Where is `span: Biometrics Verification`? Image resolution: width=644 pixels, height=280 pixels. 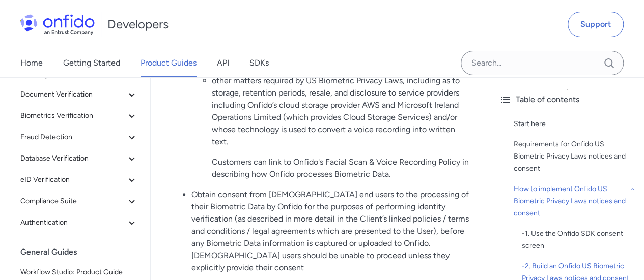
span: Biometrics Verification is located at coordinates (73, 116).